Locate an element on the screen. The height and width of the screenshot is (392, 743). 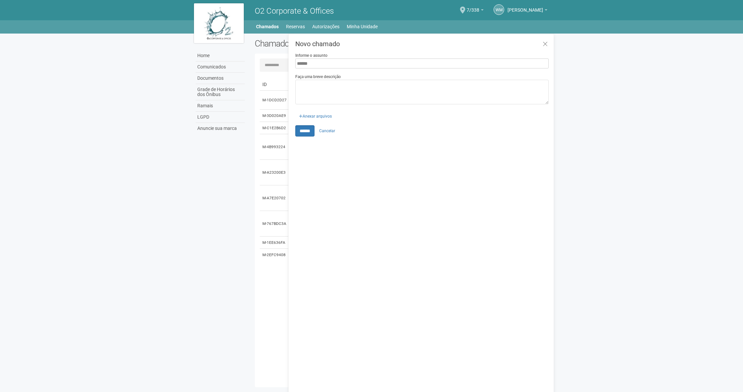
td: M-1EE636FA is located at coordinates (275, 242).